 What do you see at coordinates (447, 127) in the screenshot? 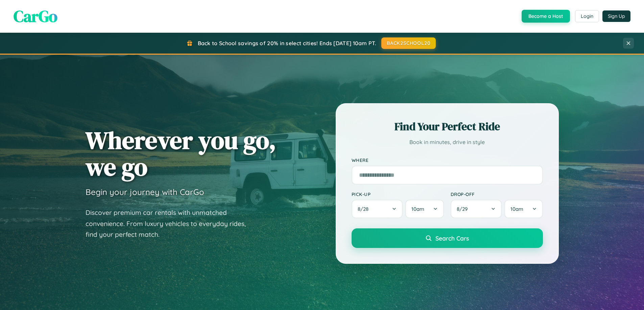
I see `h2: Find Your Perfect Ride` at bounding box center [447, 127].